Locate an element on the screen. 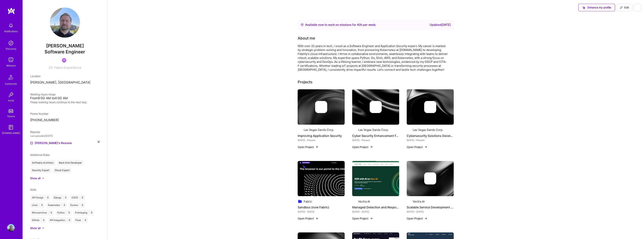 The width and height of the screenshot is (644, 239). div: Location is located at coordinates (65, 76).